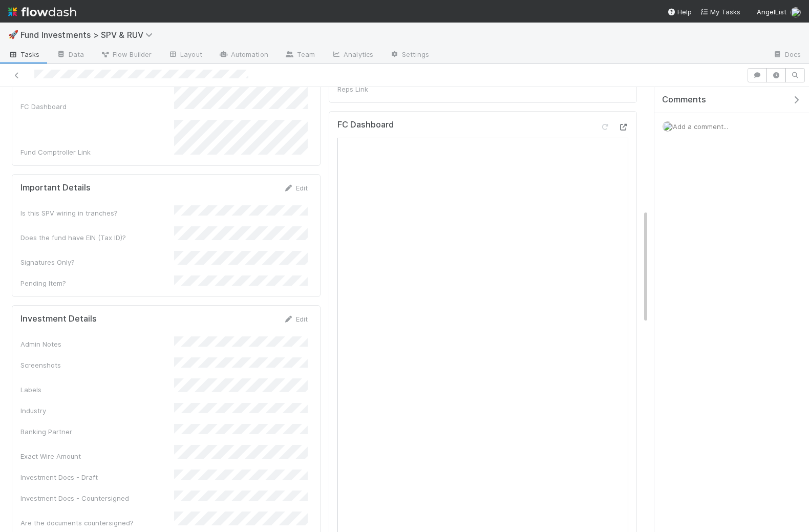  I want to click on span: Tasks, so click(24, 54).